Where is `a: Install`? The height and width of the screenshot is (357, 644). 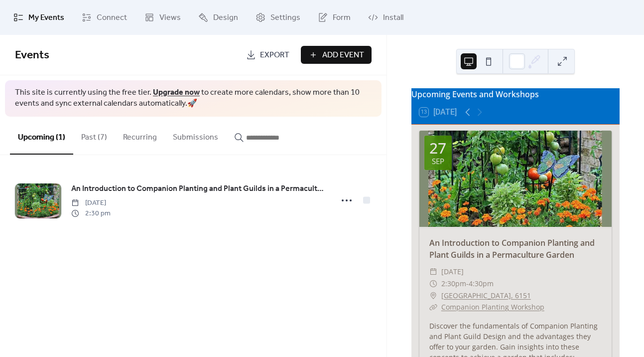
a: Install is located at coordinates (386, 18).